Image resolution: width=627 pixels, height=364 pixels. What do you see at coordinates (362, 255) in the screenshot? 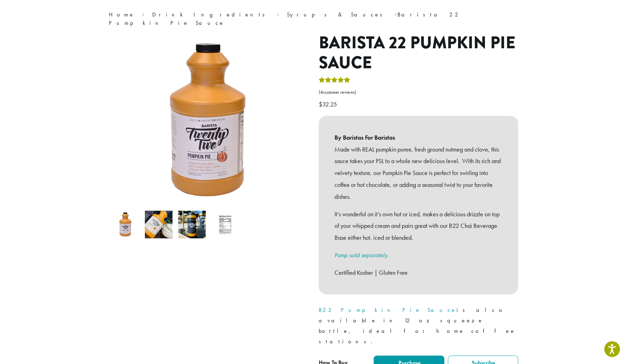
I see `a: Pump sold separately.` at bounding box center [362, 255].